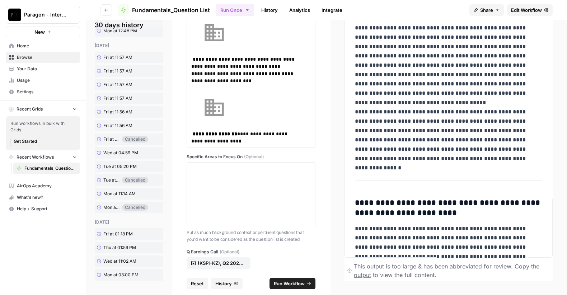 This screenshot has width=567, height=295. What do you see at coordinates (121, 194) in the screenshot?
I see `a: Mon at 11:14 AM` at bounding box center [121, 194].